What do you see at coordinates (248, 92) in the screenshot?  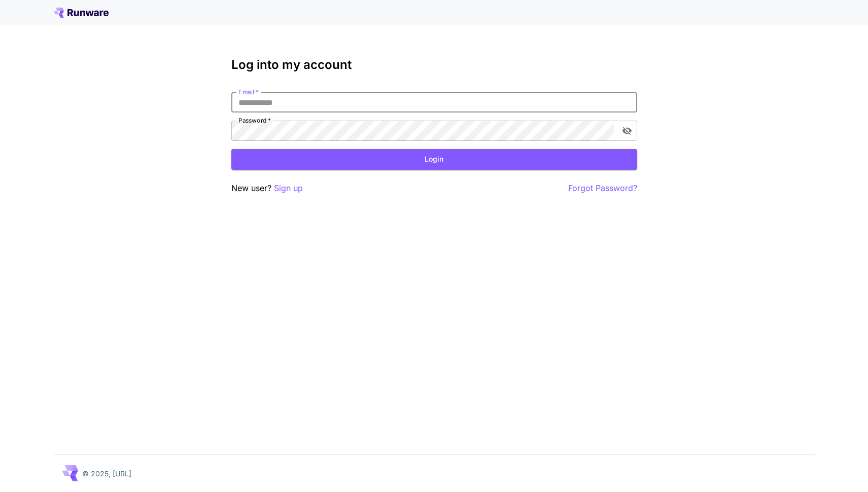 I see `label: Email` at bounding box center [248, 92].